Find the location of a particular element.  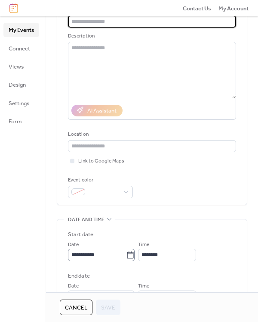

a: Connect is located at coordinates (21, 48).